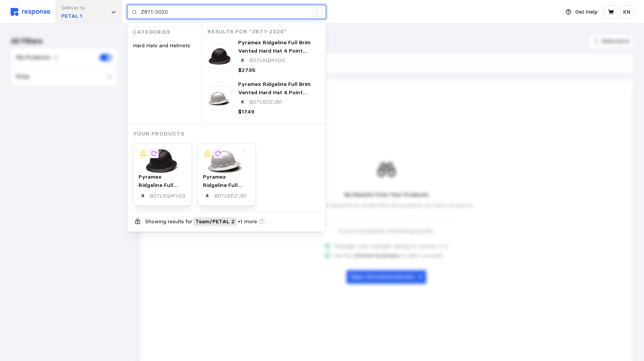 Image resolution: width=644 pixels, height=361 pixels. Describe the element at coordinates (267, 32) in the screenshot. I see `p: Results for "Z87.1-2020"` at that location.